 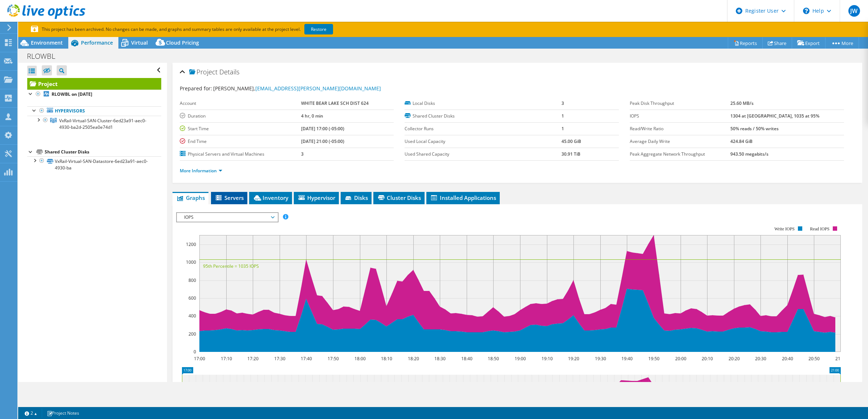 I want to click on a: Project, so click(x=94, y=84).